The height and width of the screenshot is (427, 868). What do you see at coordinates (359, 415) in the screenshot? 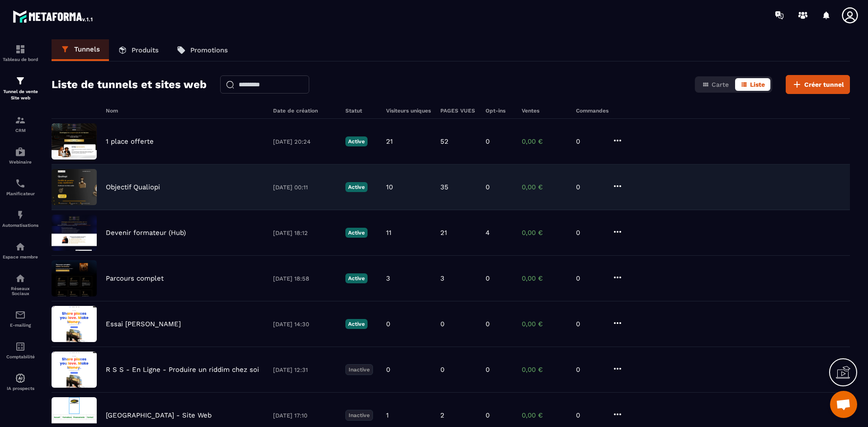
I see `p: Inactive` at bounding box center [359, 415].